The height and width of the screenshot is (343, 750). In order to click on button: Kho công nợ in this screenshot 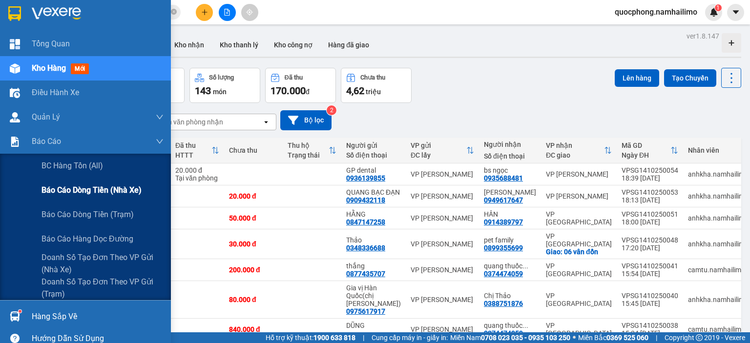, I will do `click(293, 45)`.